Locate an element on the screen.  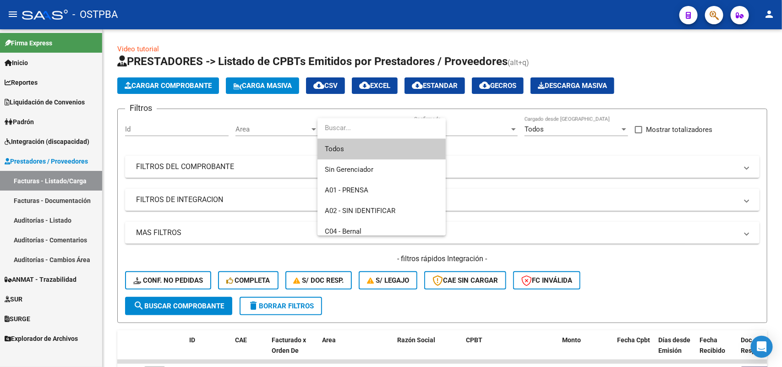
span: C04 - Bernal is located at coordinates (343, 231).